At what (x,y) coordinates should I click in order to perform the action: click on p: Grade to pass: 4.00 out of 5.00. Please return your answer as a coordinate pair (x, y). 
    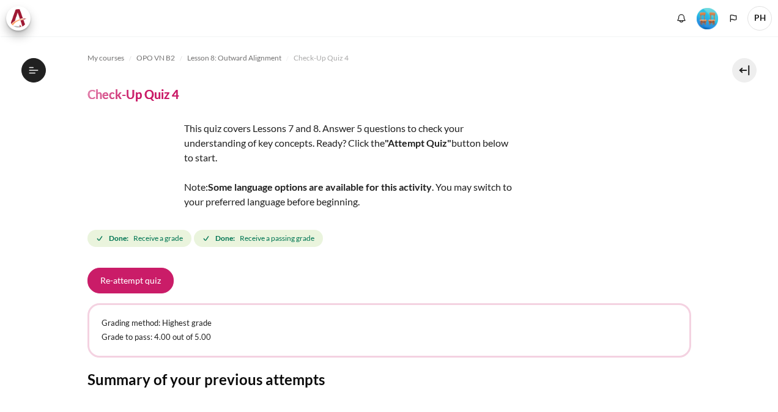
    Looking at the image, I should click on (389, 338).